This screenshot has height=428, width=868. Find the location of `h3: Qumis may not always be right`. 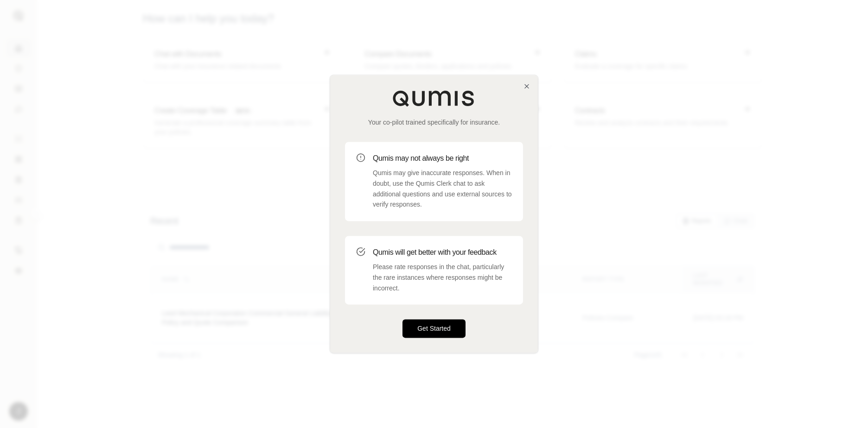

h3: Qumis may not always be right is located at coordinates (442, 158).